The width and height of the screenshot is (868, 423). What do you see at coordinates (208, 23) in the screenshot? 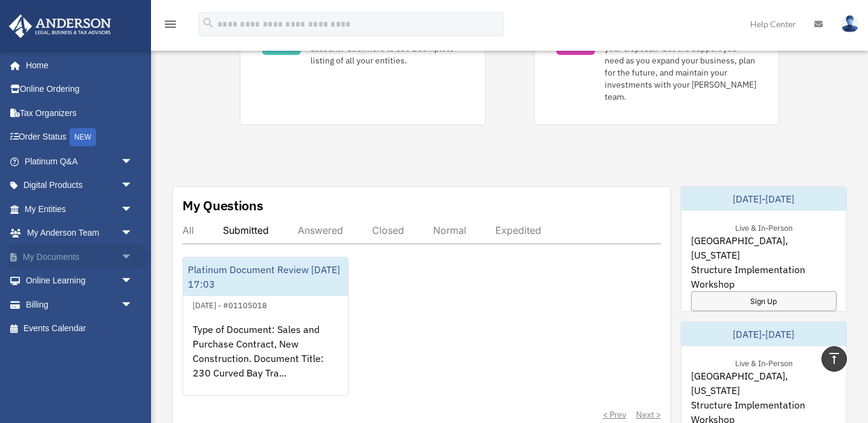
I see `i: search` at bounding box center [208, 23].